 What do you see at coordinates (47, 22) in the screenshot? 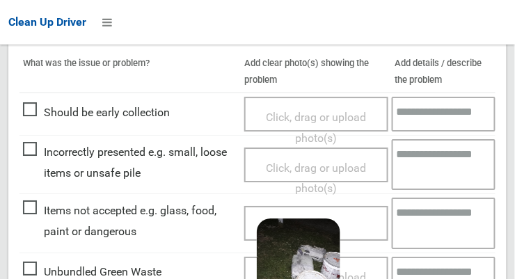
I see `span: Clean Up Driver` at bounding box center [47, 22].